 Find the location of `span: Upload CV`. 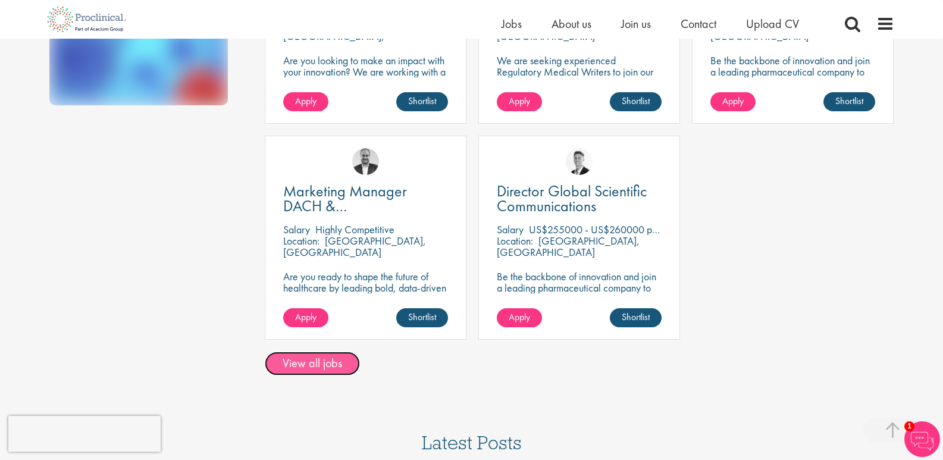

span: Upload CV is located at coordinates (772, 24).